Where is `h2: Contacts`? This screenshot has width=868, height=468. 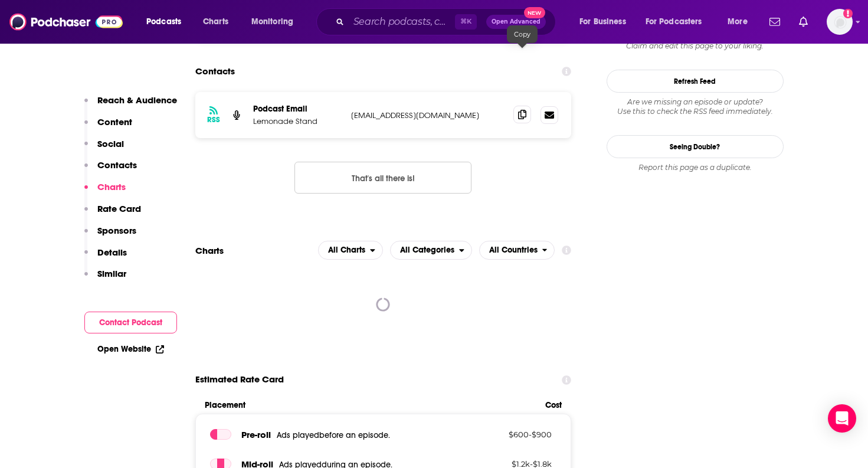
h2: Contacts is located at coordinates (214, 71).